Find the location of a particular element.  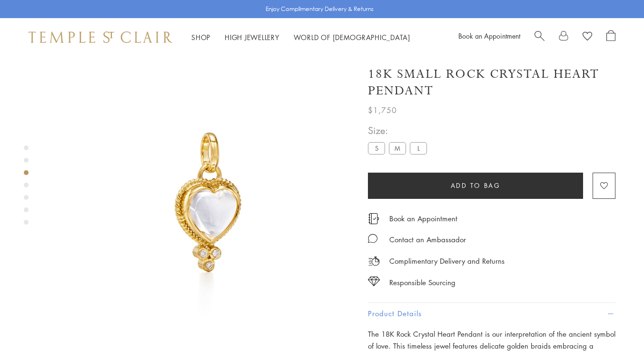

div: Contact an Ambassador is located at coordinates (428, 240).